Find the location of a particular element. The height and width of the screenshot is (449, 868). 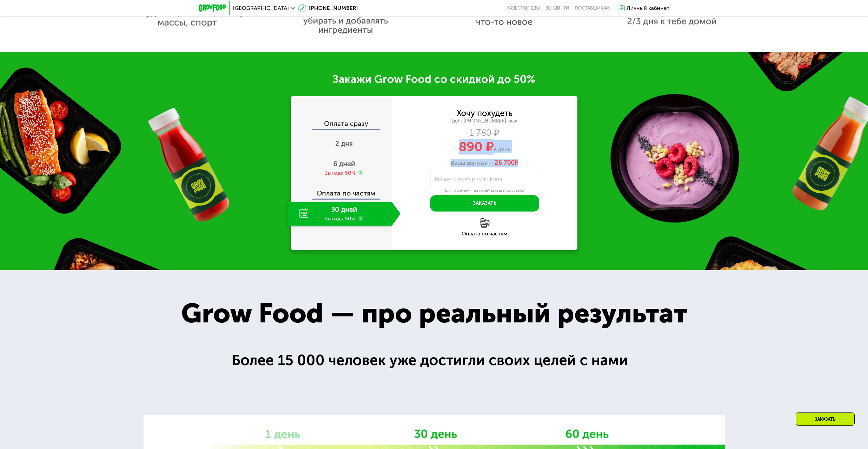

div: Хочу похудеть is located at coordinates (485, 113).